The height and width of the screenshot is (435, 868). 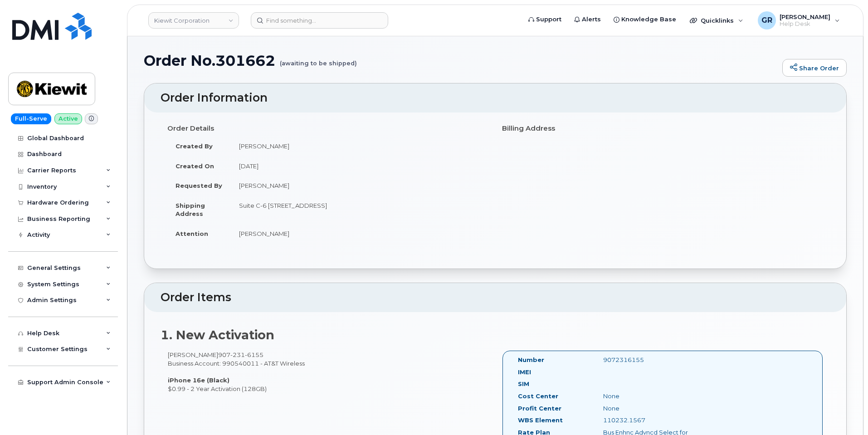 I want to click on a: Share Order, so click(x=815, y=68).